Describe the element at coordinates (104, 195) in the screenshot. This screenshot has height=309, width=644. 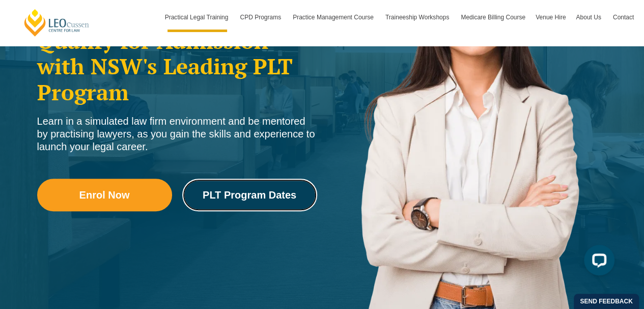
I see `a: Enrol Now` at that location.